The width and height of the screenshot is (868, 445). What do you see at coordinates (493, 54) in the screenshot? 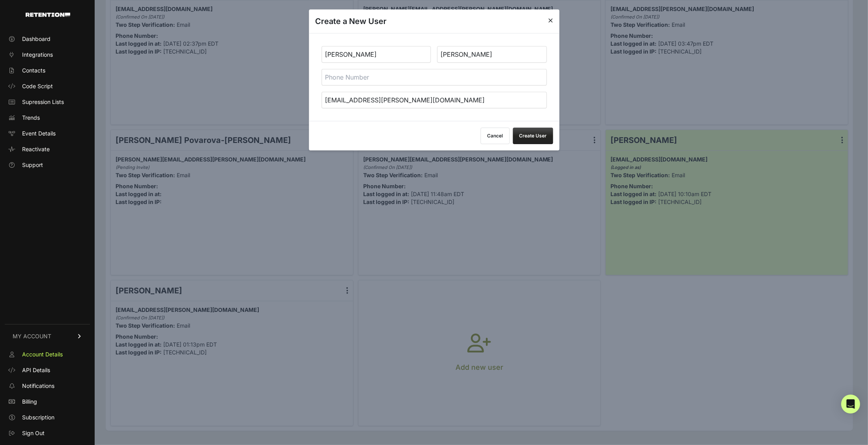
I see `input: Last Name` at bounding box center [493, 54].